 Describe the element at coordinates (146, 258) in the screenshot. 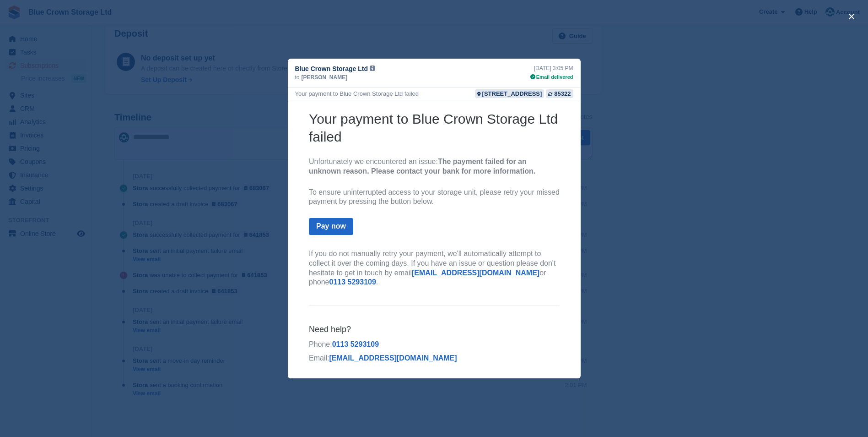

I see `p: Email:` at that location.